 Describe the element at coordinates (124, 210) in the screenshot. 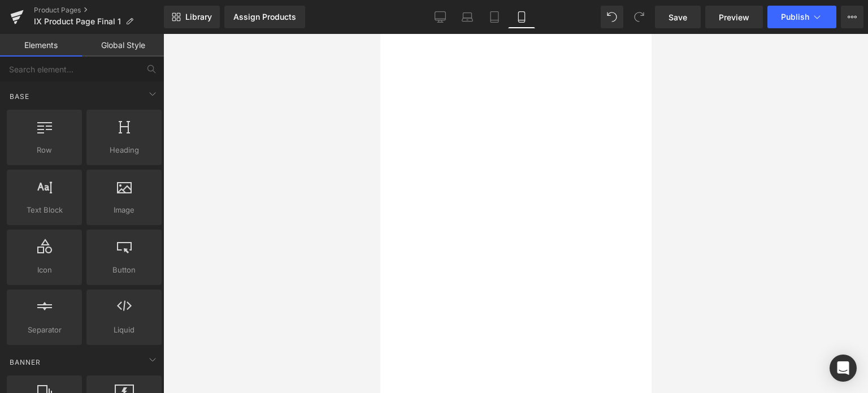

I see `span: Image` at that location.